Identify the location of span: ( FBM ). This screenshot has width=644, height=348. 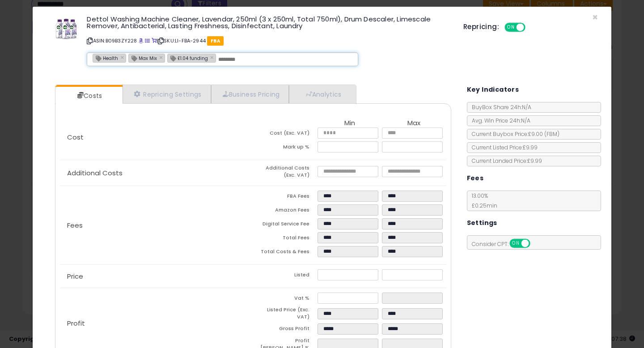
(552, 134).